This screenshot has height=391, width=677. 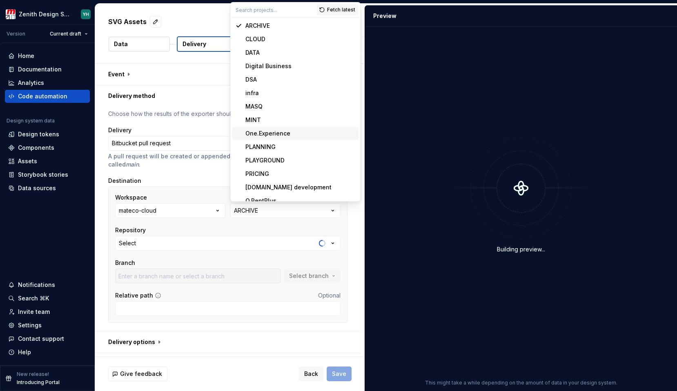 What do you see at coordinates (274, 10) in the screenshot?
I see `input: Search projects...` at bounding box center [274, 10].